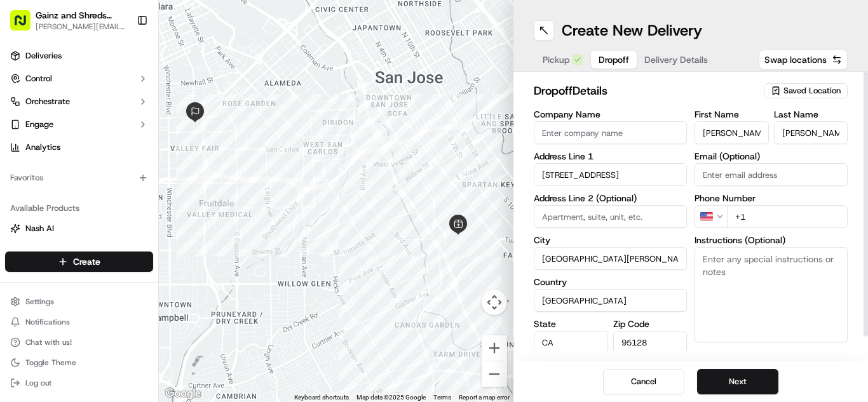 This screenshot has height=402, width=868. I want to click on button: Advanced, so click(771, 356).